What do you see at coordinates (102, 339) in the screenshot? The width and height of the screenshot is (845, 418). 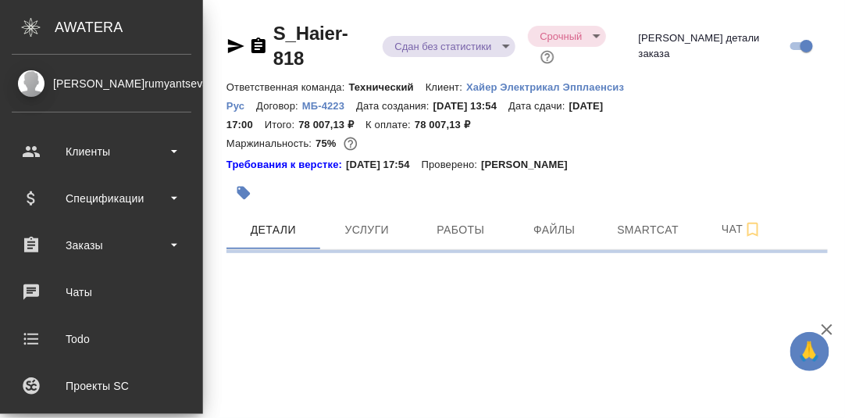 I see `a: Todo` at bounding box center [102, 339].